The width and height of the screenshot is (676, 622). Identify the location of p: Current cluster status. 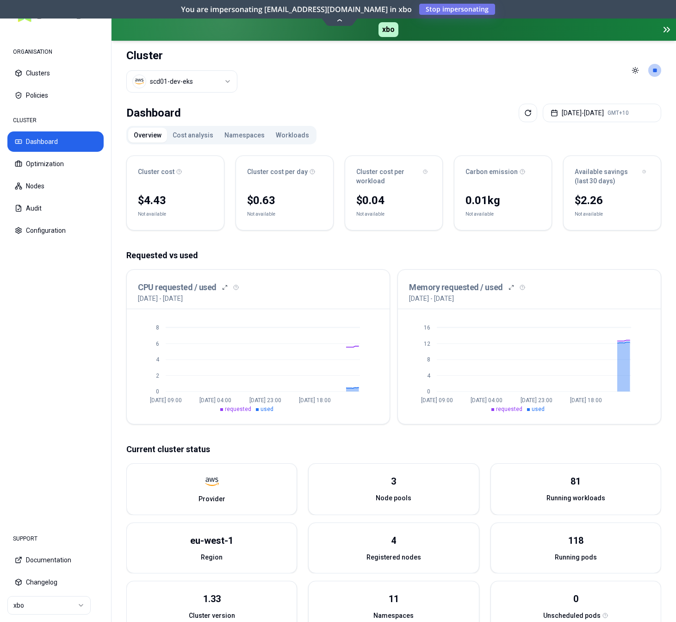
(394, 449).